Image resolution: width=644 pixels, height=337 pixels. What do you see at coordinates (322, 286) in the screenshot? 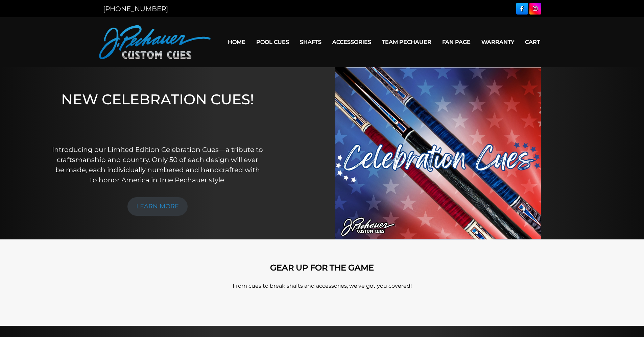
I see `p: From cues to break shafts and accessories, we’ve got you covered!` at bounding box center [322, 286].